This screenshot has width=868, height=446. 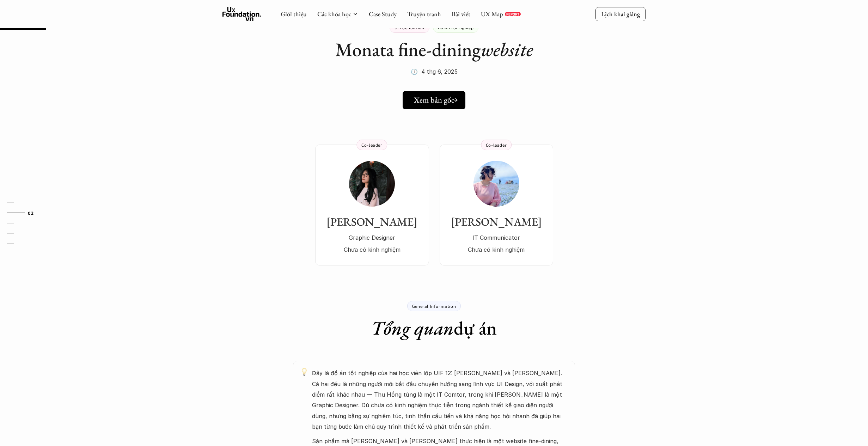 I want to click on a: REPORT, so click(x=512, y=14).